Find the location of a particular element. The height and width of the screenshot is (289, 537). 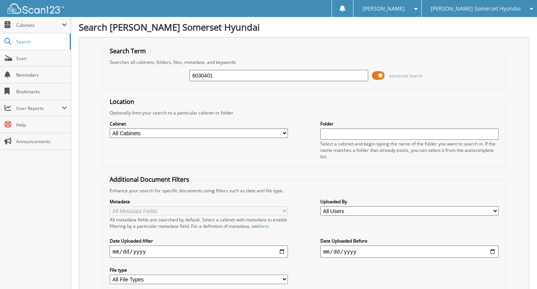

span: Cabinets is located at coordinates (39, 25).